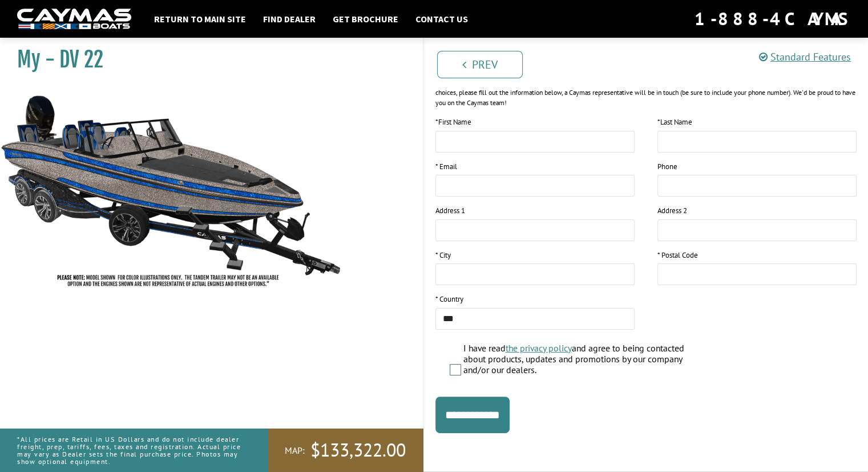 The image size is (868, 472). Describe the element at coordinates (677, 255) in the screenshot. I see `label: * Postal Code` at that location.